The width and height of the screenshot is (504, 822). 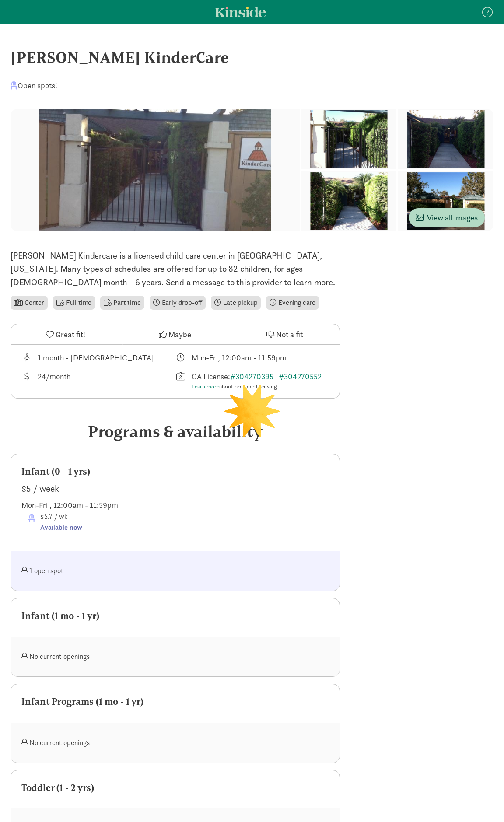 What do you see at coordinates (175, 489) in the screenshot?
I see `div: $5 / week` at bounding box center [175, 489].